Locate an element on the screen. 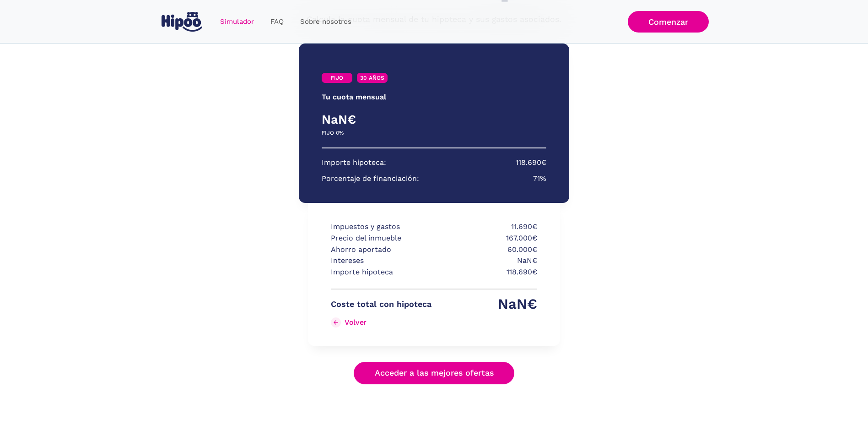 The width and height of the screenshot is (868, 437). a: Acceder a las mejores ofertas is located at coordinates (434, 373).